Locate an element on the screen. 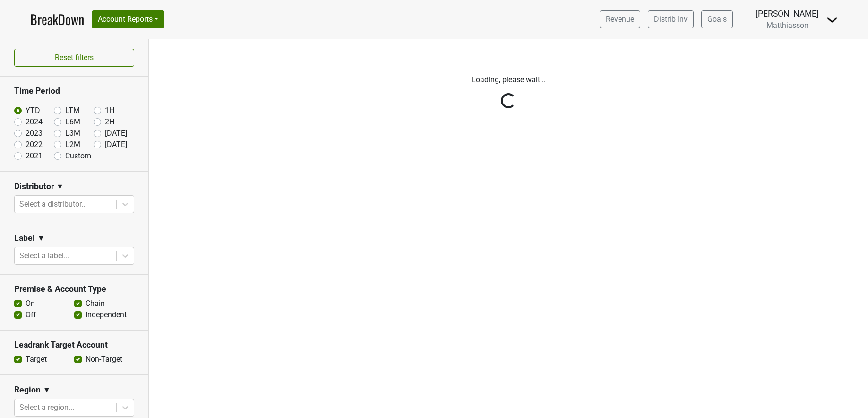 Image resolution: width=868 pixels, height=418 pixels. img: Dropdown Menu is located at coordinates (832, 20).